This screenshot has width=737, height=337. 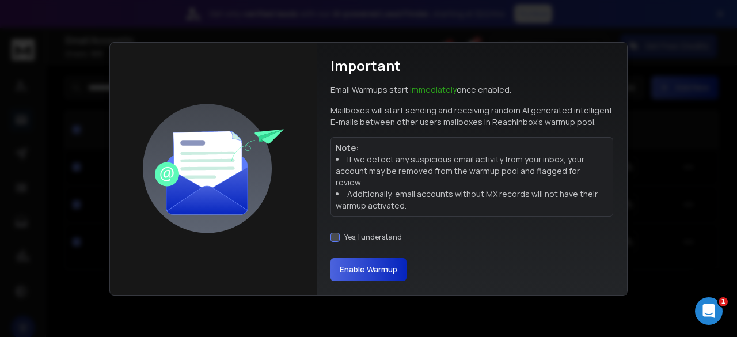 I want to click on li: If we detect any suspicious email activity from your inbox, your account may be removed from the ..., so click(x=472, y=171).